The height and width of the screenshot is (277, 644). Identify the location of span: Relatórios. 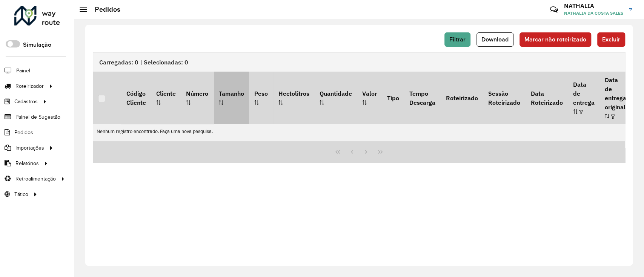
(27, 163).